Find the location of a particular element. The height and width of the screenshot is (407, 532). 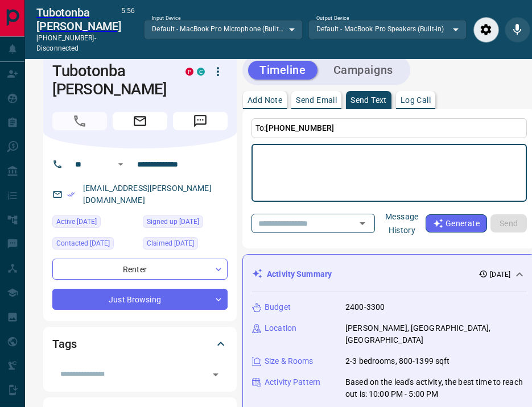

p: Budget is located at coordinates (278, 307).